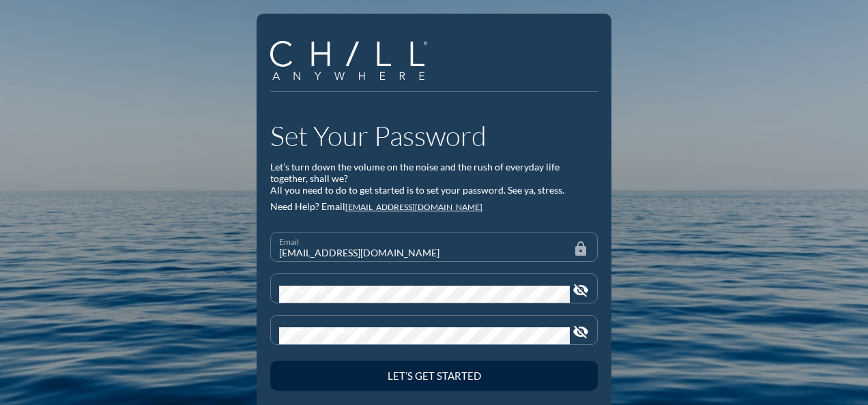  What do you see at coordinates (424, 294) in the screenshot?
I see `input: Password` at bounding box center [424, 294].